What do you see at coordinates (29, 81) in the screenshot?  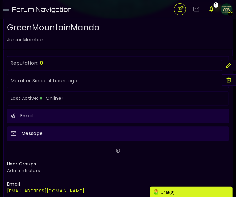 I see `span: Member Since` at bounding box center [29, 81].